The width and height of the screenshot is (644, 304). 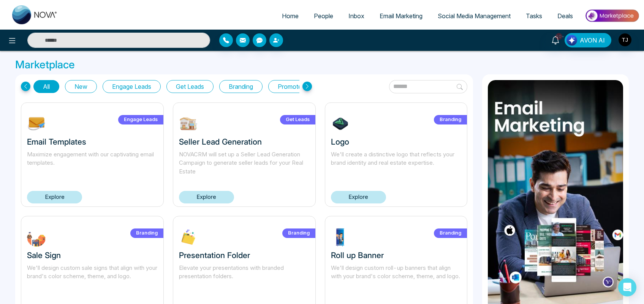 I want to click on a: People, so click(x=323, y=16).